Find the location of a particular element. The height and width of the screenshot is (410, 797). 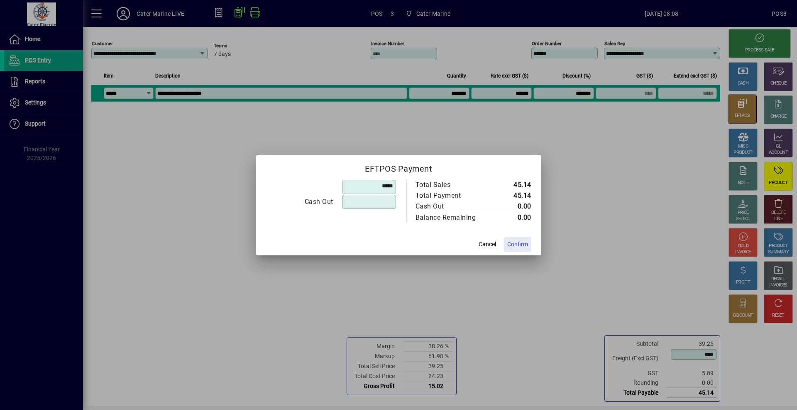

span: Confirm is located at coordinates (518, 244).